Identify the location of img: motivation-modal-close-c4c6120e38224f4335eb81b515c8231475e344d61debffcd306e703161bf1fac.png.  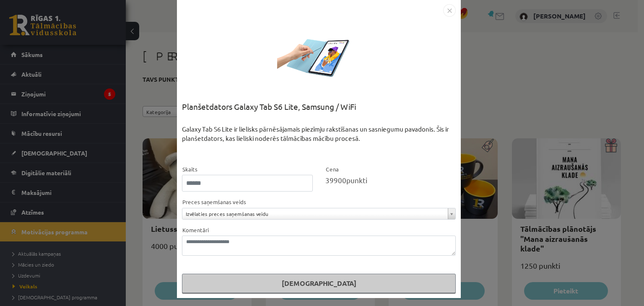
(450, 11).